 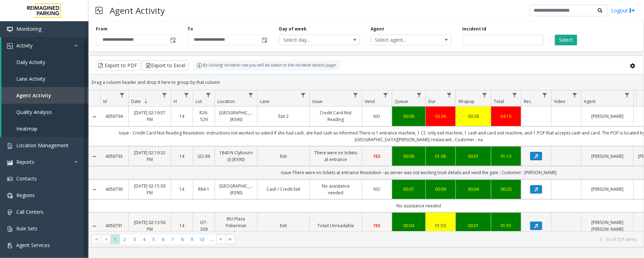 What do you see at coordinates (146, 101) in the screenshot?
I see `span: Sortable` at bounding box center [146, 101].